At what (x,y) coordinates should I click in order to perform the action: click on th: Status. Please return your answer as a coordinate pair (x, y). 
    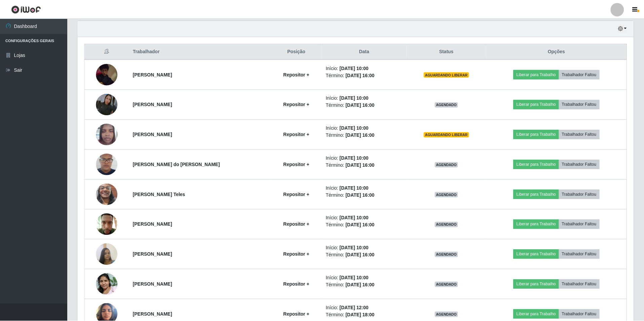
    Looking at the image, I should click on (448, 52).